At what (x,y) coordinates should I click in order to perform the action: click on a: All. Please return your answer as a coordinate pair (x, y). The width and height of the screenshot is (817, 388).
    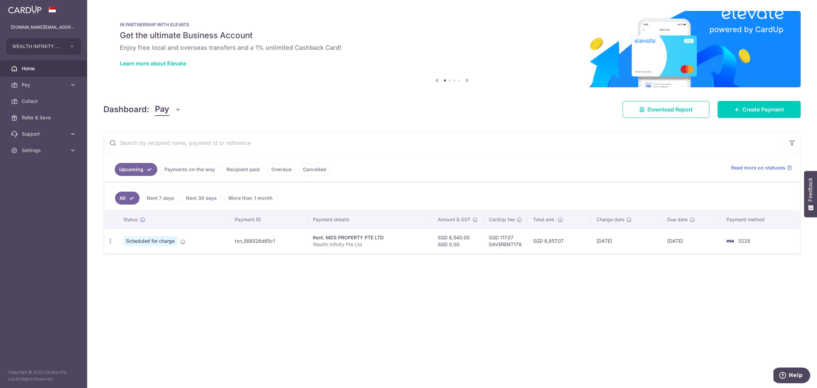
    Looking at the image, I should click on (127, 198).